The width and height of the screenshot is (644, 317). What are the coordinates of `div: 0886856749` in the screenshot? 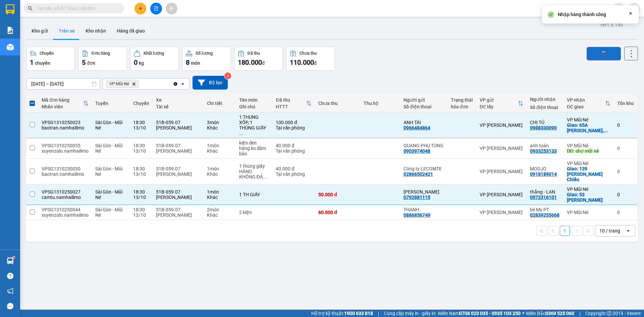 It's located at (417, 215).